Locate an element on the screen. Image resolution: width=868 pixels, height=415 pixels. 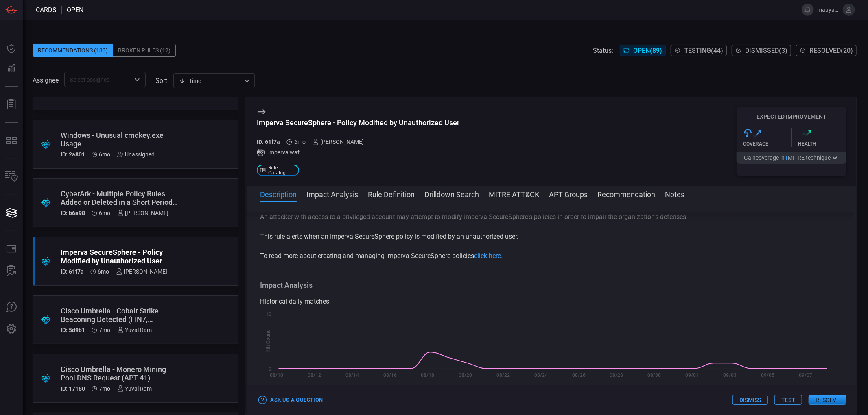
button: Dismissed(3) is located at coordinates (762, 51).